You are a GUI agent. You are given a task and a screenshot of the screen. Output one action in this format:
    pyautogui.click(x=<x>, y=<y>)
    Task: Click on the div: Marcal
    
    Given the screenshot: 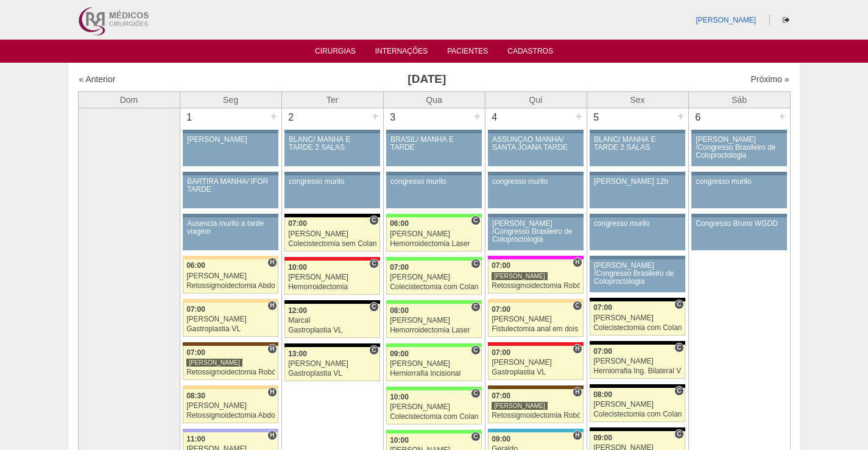 What is the action you would take?
    pyautogui.click(x=332, y=320)
    